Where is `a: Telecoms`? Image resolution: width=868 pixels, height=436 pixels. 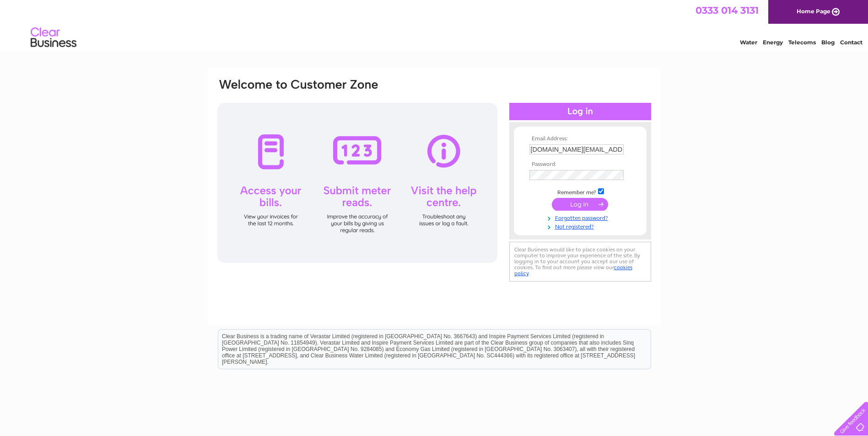 a: Telecoms is located at coordinates (802, 43).